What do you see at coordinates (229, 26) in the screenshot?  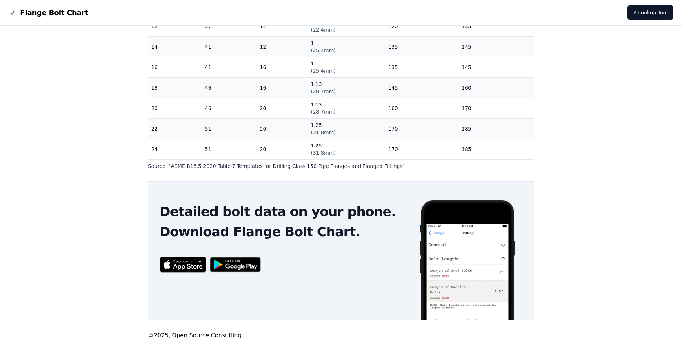 I see `td: 37` at bounding box center [229, 26].